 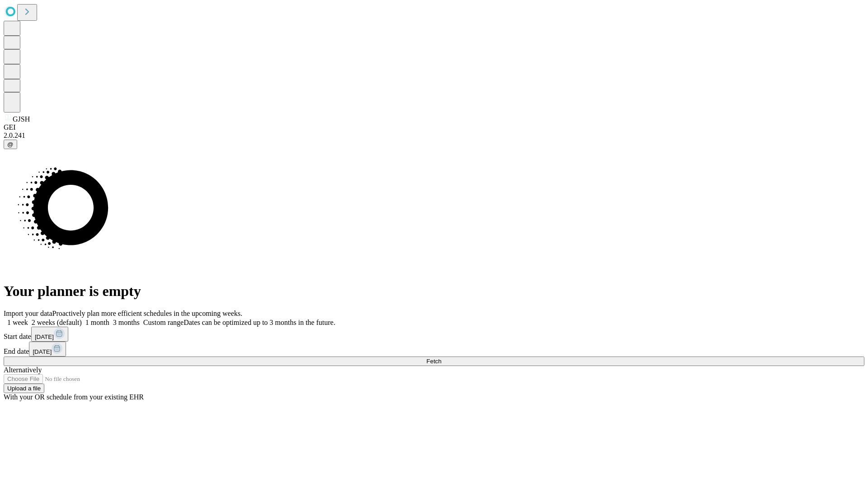 I want to click on div: Start date, so click(x=434, y=334).